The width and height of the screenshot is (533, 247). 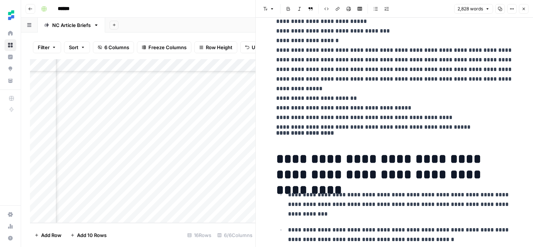 What do you see at coordinates (71, 25) in the screenshot?
I see `div: NC Article Briefs` at bounding box center [71, 25].